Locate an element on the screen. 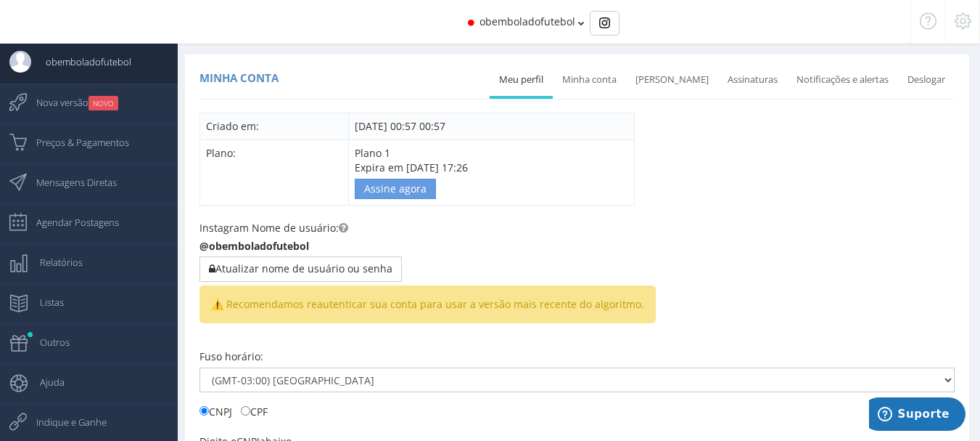 The width and height of the screenshot is (980, 441). span: Relatórios is located at coordinates (53, 262).